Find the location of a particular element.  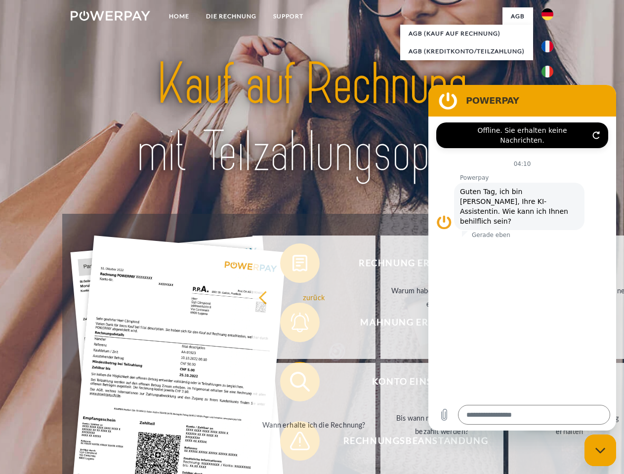

button: Verbindung aktualisieren is located at coordinates (168, 50).